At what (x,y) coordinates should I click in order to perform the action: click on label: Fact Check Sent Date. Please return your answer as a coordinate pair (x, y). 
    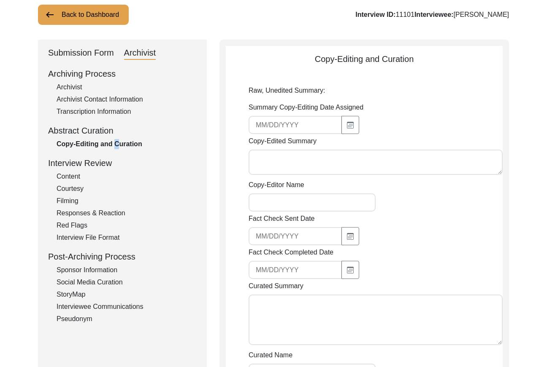
    Looking at the image, I should click on (281, 219).